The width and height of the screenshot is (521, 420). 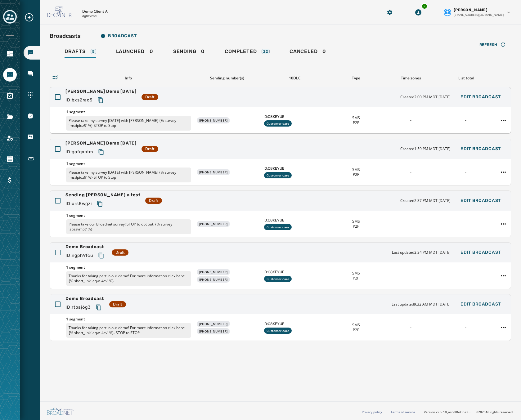 What do you see at coordinates (10, 75) in the screenshot?
I see `a: Navigate to Messaging` at bounding box center [10, 75].